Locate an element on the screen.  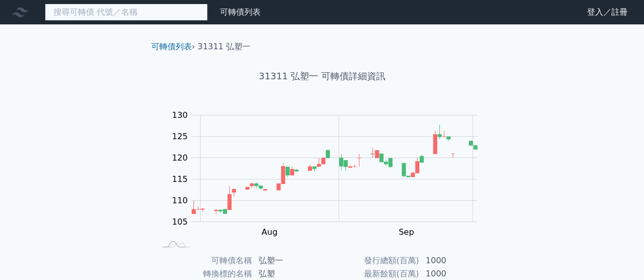
tspan: 130 is located at coordinates (180, 115).